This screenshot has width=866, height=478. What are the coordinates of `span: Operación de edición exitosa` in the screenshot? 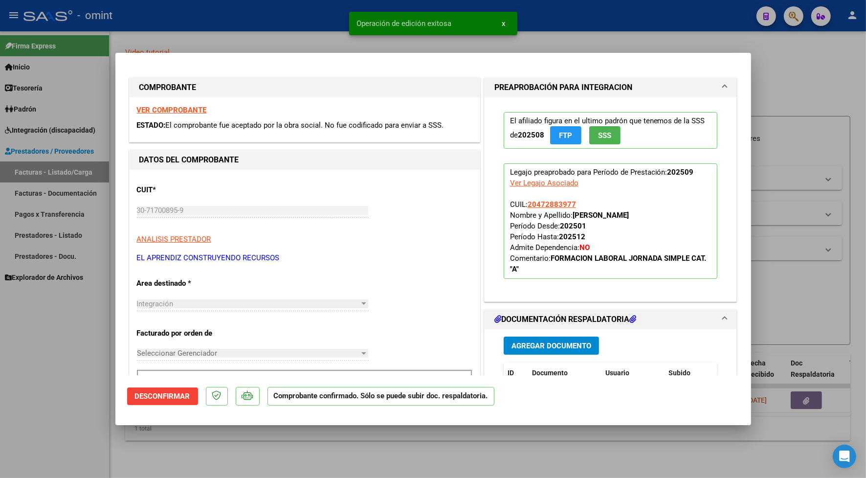 It's located at (404, 23).